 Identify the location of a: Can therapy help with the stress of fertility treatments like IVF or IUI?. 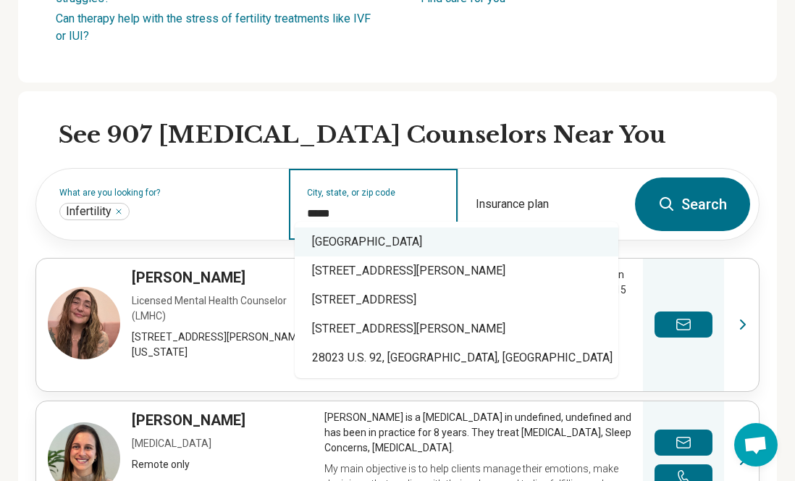
(213, 27).